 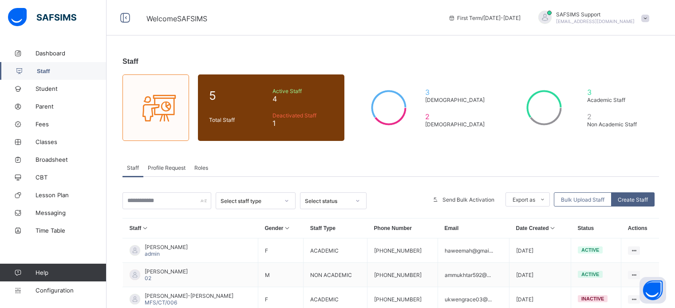 I want to click on td: F, so click(x=281, y=251).